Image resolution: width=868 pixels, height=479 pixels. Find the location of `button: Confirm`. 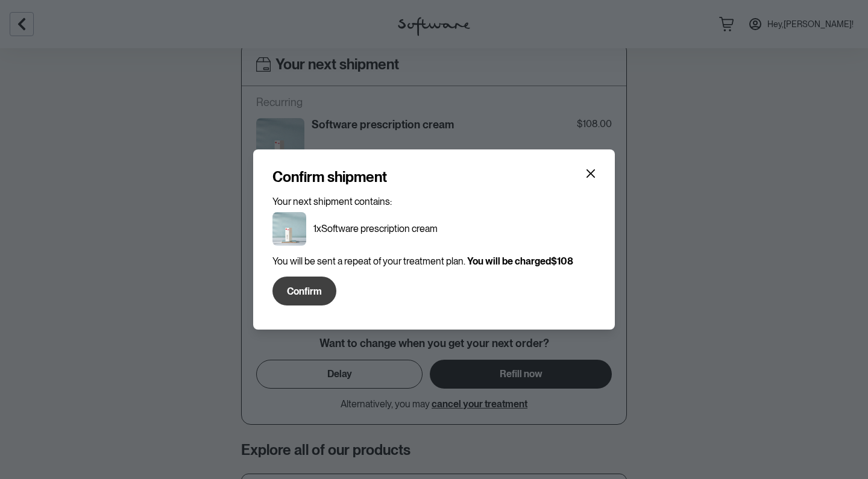

button: Confirm is located at coordinates (304, 291).